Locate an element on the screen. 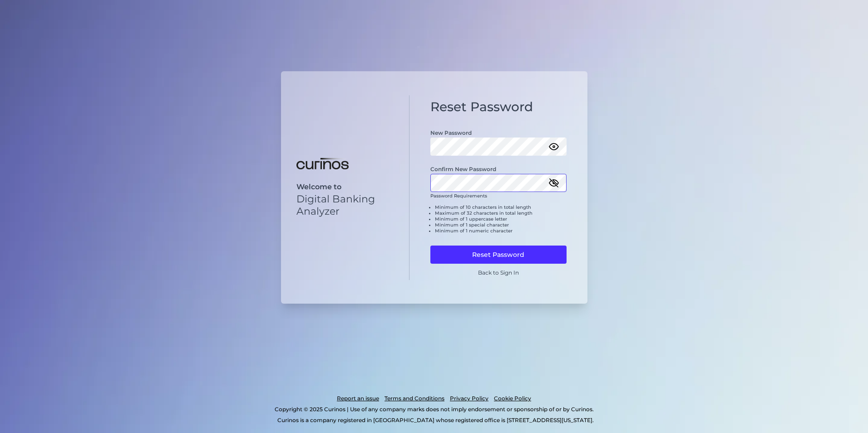  p: Welcome to is located at coordinates (345, 186).